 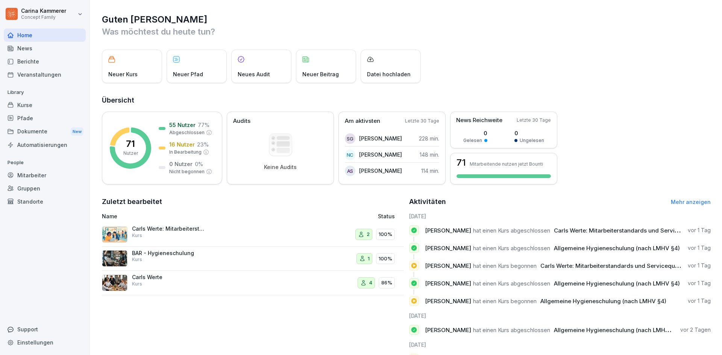 What do you see at coordinates (253, 235) in the screenshot?
I see `a: Carls Werte: Mitarbeiterstandards und ServicequalitätKurs2100%` at bounding box center [253, 235].